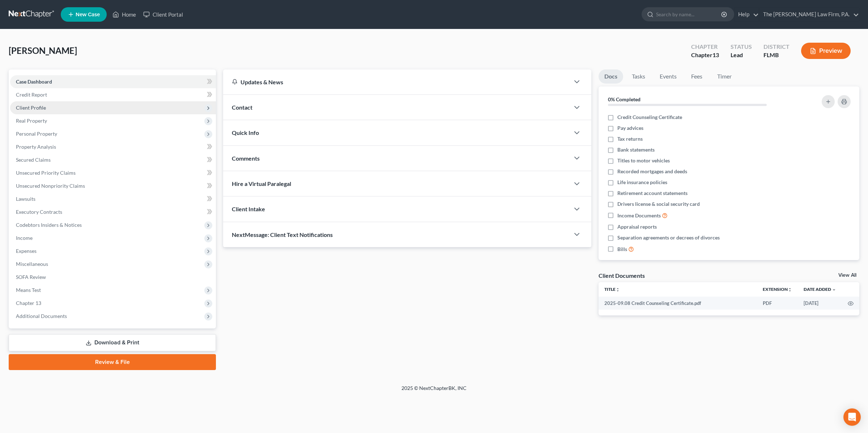  What do you see at coordinates (163, 14) in the screenshot?
I see `a: Client Portal` at bounding box center [163, 14].